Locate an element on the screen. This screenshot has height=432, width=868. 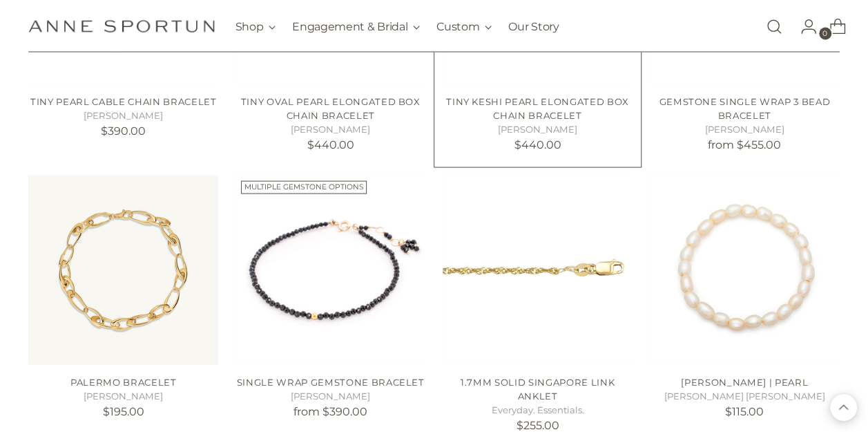
button: Back to top is located at coordinates (843, 407).